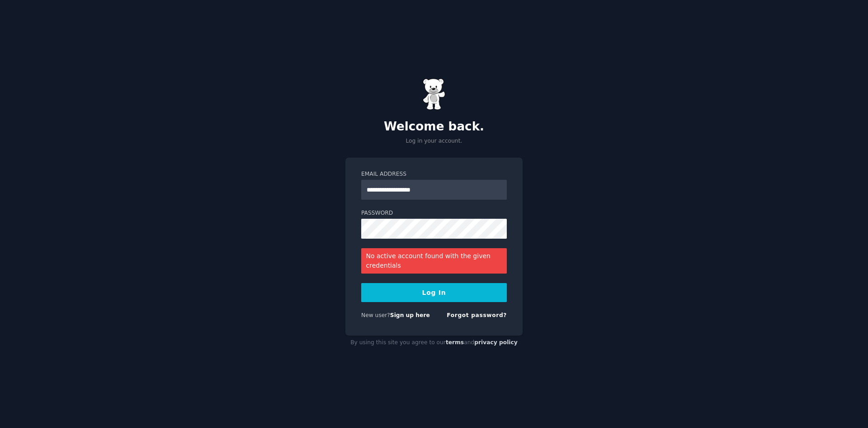 This screenshot has width=868, height=428. I want to click on h2: Welcome back., so click(434, 127).